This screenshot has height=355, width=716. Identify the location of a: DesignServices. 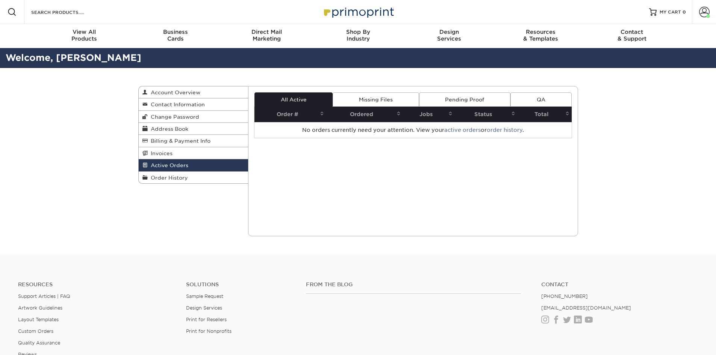
(449, 36).